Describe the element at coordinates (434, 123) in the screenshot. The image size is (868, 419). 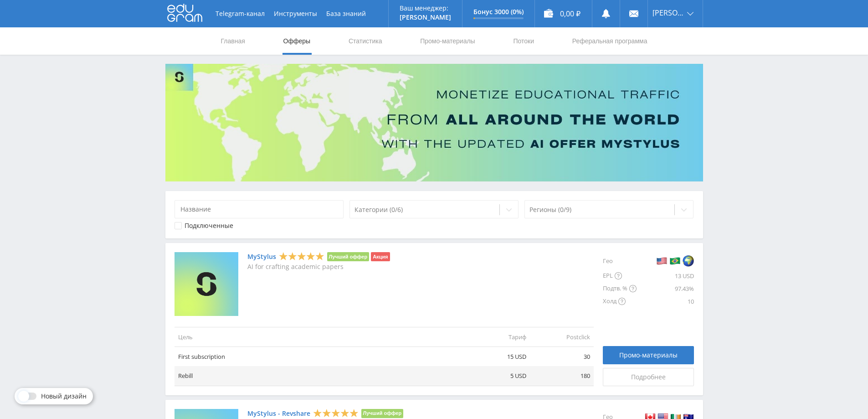
I see `img: Banner` at that location.